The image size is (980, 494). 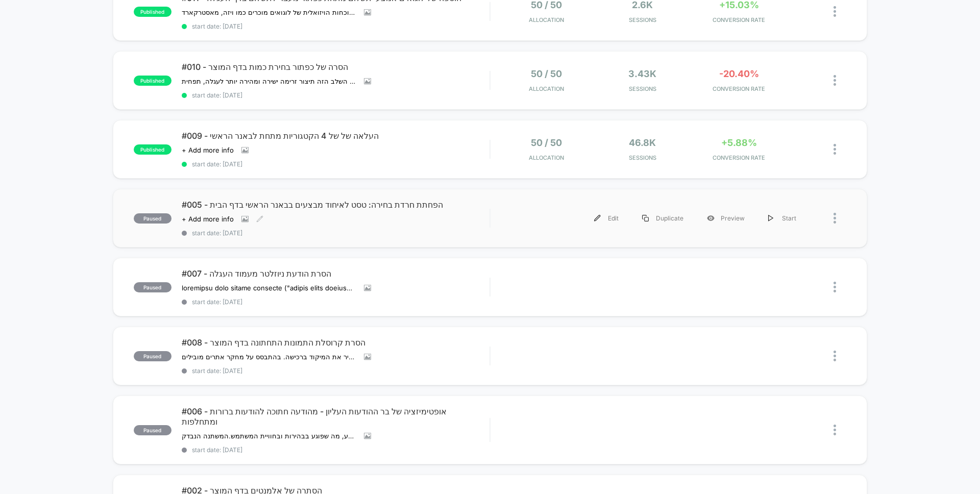 What do you see at coordinates (269, 13) in the screenshot?
I see `span: הוספת לוגואים של אמצעי התשלום מתחת לכפתור "מעבר לתשלום" תשפר את שיעור ההמרה מעגלה לרכישה. הנמקה: ...` at bounding box center [269, 13].